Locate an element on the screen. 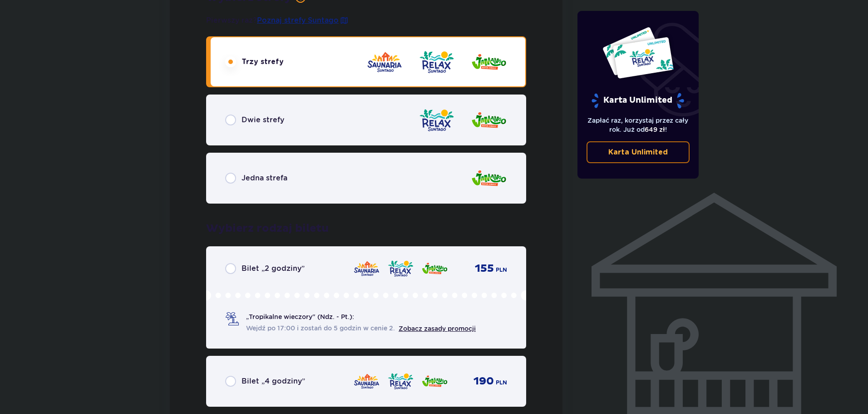 The image size is (868, 414). span: Poznaj strefy Suntago is located at coordinates (298, 21).